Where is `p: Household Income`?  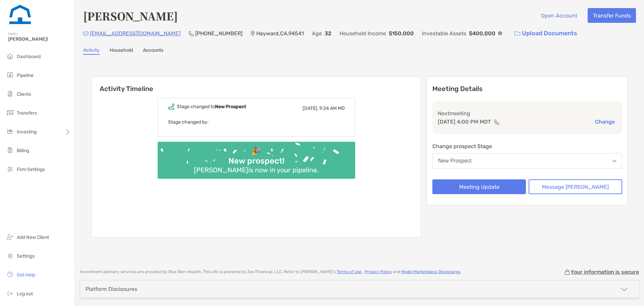 p: Household Income is located at coordinates (362, 33).